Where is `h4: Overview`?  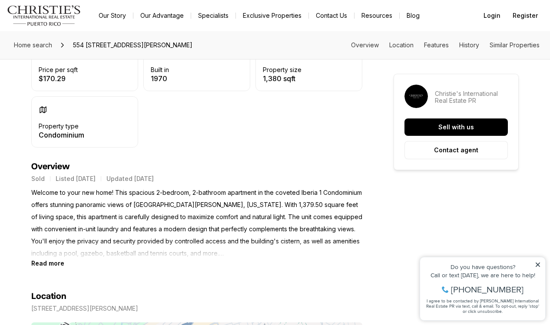 h4: Overview is located at coordinates (197, 167).